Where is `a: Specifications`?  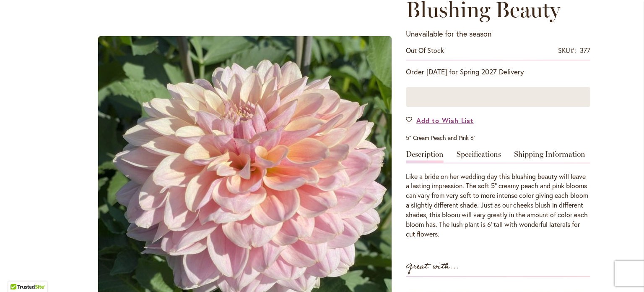
a: Specifications is located at coordinates (479, 156).